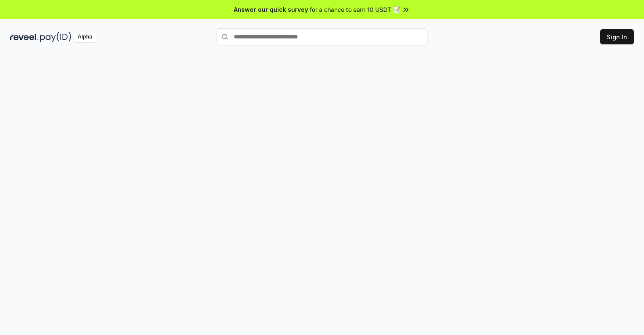 The width and height of the screenshot is (644, 335). I want to click on div: Alpha, so click(85, 36).